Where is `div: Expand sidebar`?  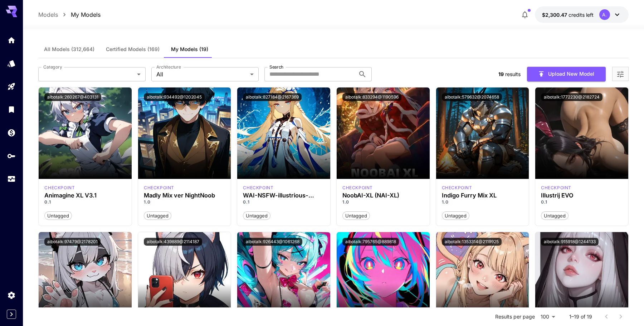
div: Expand sidebar is located at coordinates (12, 314).